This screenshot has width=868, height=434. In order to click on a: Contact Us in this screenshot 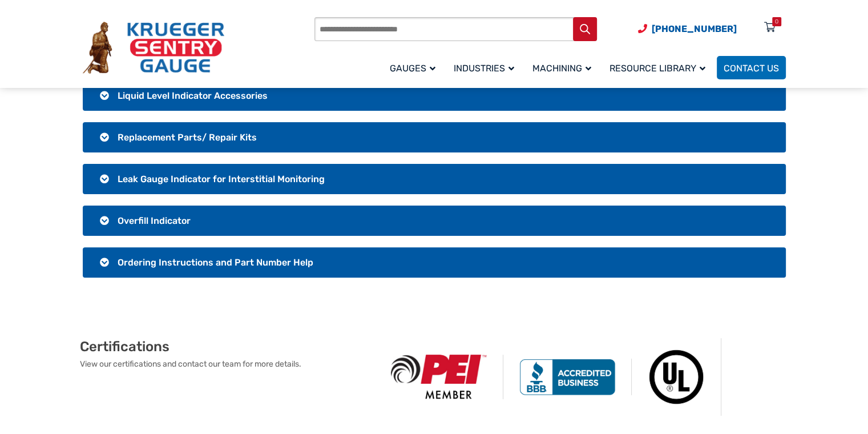, I will do `click(751, 67)`.